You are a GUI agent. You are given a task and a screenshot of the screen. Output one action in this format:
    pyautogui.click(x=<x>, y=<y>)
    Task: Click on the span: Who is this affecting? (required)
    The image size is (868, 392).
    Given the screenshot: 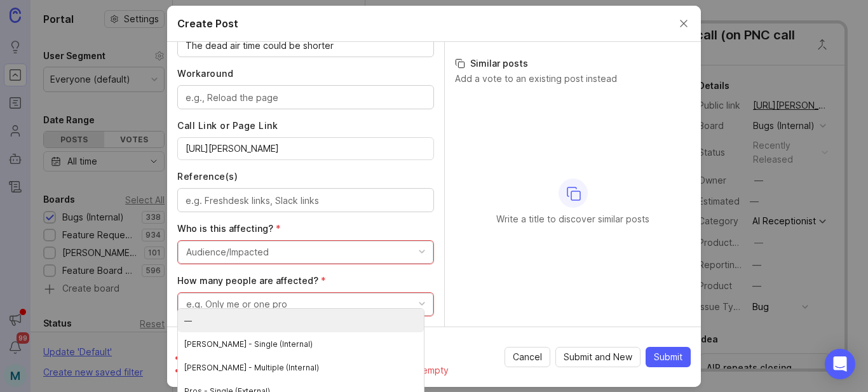 What is the action you would take?
    pyautogui.click(x=229, y=228)
    